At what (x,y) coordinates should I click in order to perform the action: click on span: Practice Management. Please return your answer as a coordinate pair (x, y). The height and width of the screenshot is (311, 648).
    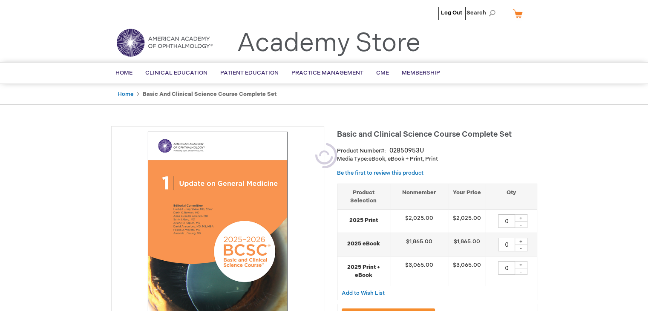
    Looking at the image, I should click on (327, 73).